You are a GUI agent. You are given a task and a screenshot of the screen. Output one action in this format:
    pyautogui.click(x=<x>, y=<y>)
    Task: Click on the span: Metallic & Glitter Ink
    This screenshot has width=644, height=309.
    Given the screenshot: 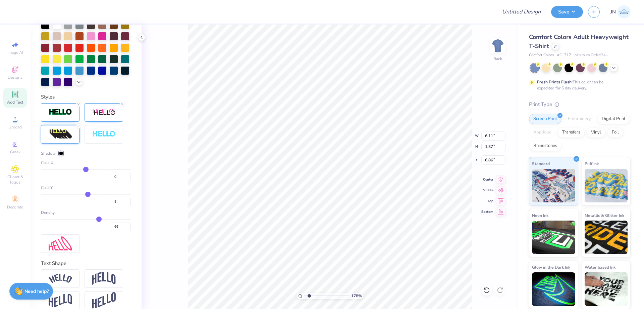 What is the action you would take?
    pyautogui.click(x=605, y=215)
    